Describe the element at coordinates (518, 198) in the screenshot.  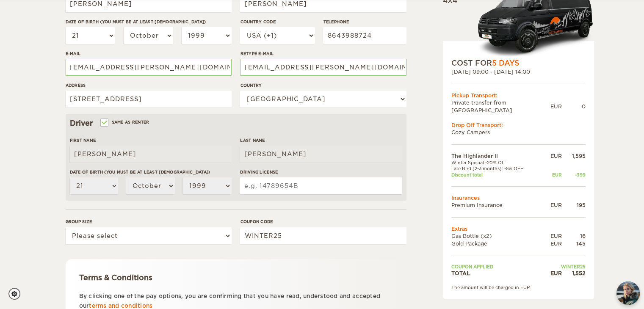
I see `td: Insurances` at that location.